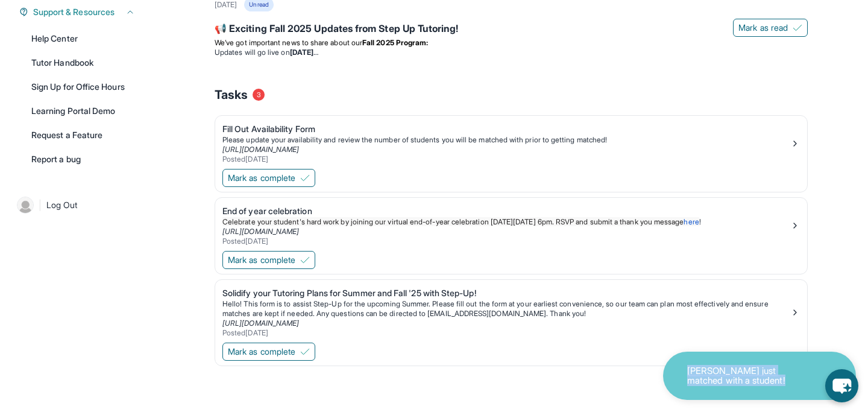 Image resolution: width=868 pixels, height=412 pixels. What do you see at coordinates (771, 28) in the screenshot?
I see `button: Mark as read` at bounding box center [771, 28].